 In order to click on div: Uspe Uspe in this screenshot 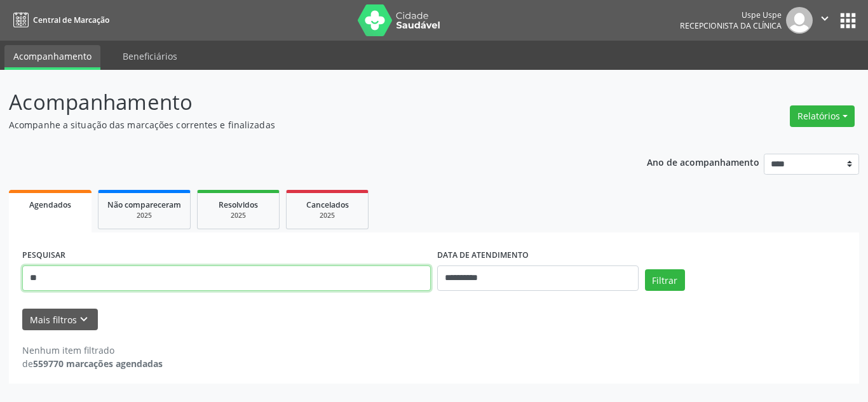, I will do `click(731, 14)`.